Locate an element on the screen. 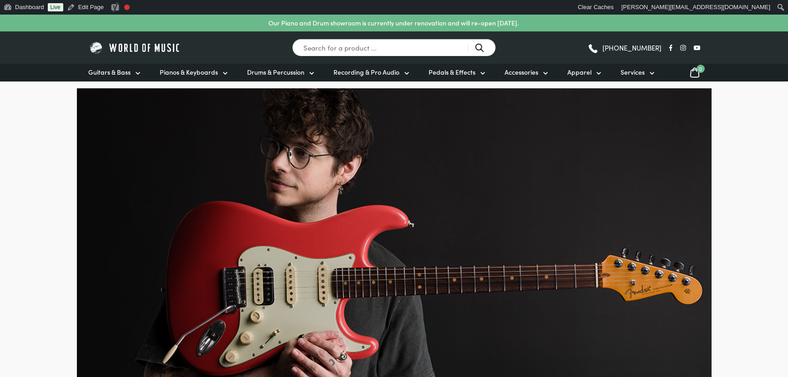 The width and height of the screenshot is (788, 377). span: 0 is located at coordinates (701, 69).